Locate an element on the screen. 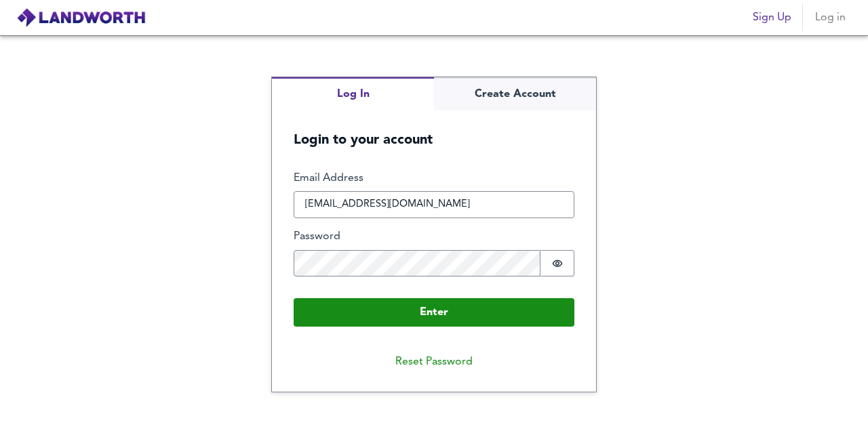 This screenshot has width=868, height=433. button: Show password is located at coordinates (557, 264).